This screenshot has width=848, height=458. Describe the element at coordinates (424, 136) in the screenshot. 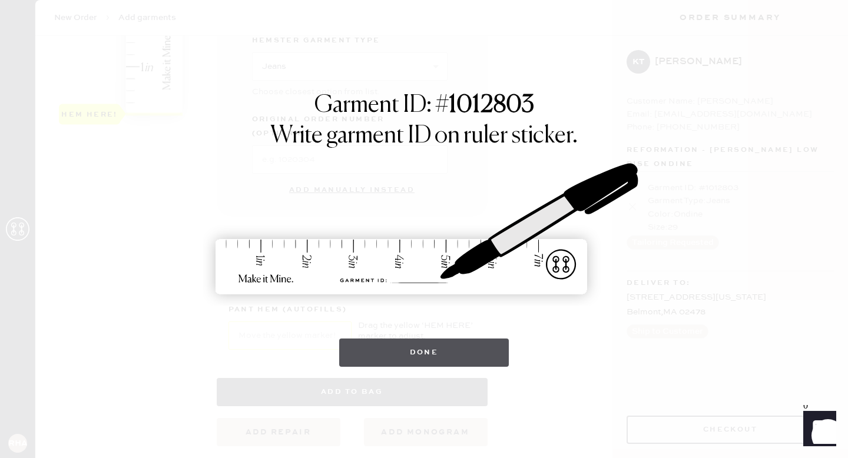

I see `h1: Write garment ID on ruler sticker.` at that location.